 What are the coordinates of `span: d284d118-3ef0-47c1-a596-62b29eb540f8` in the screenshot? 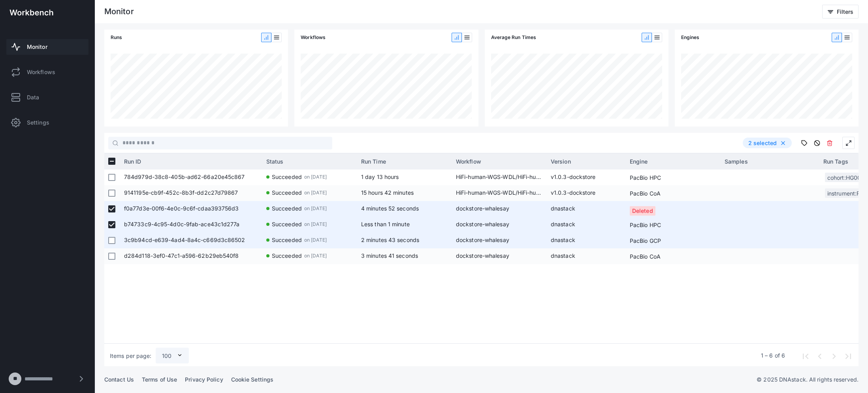 It's located at (191, 256).